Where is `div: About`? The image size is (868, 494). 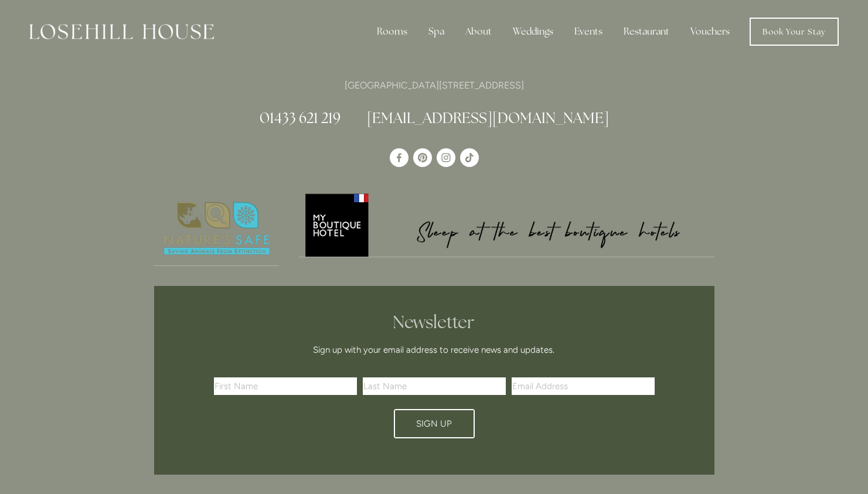 div: About is located at coordinates (479, 32).